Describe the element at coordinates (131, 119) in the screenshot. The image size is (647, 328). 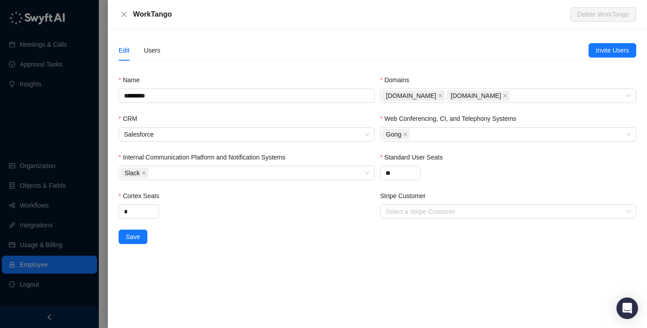
I see `label: CRM` at that location.